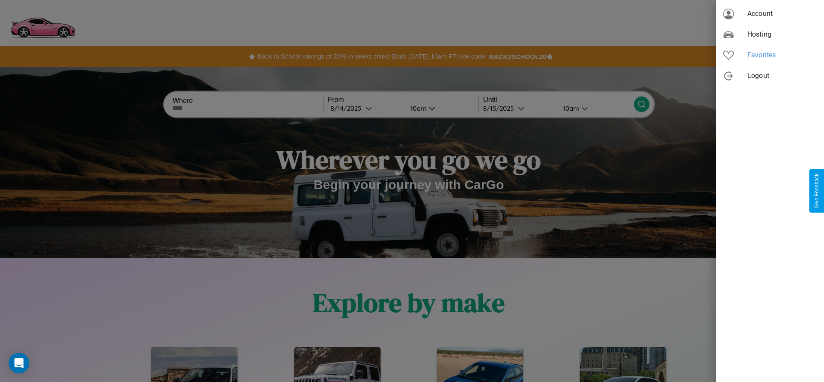  I want to click on span: Hosting, so click(782, 34).